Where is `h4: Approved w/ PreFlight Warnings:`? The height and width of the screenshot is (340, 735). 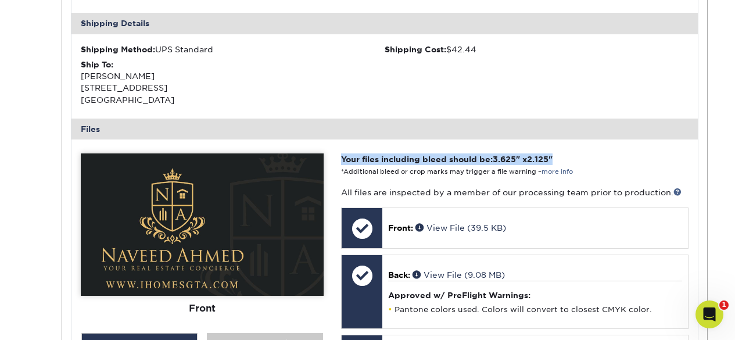
h4: Approved w/ PreFlight Warnings: is located at coordinates (534, 295).